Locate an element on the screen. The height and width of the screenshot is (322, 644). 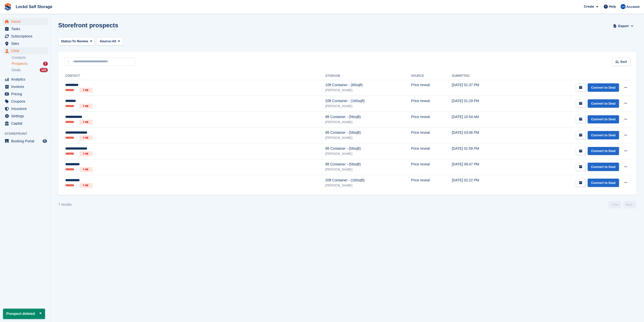
span: Status: is located at coordinates (66, 42).